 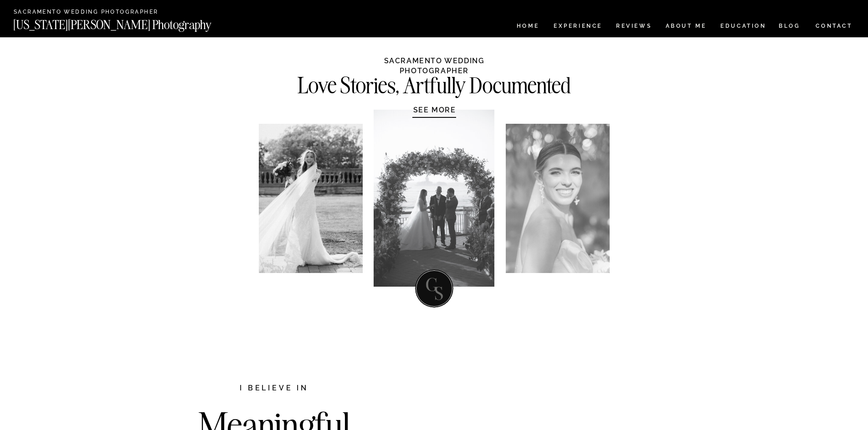 I want to click on nav: ABOUT ME, so click(x=685, y=27).